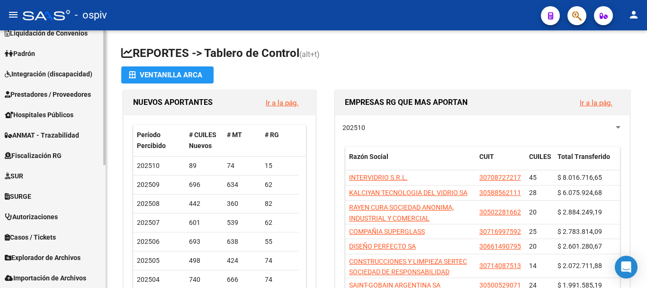 Image resolution: width=647 pixels, height=288 pixels. Describe the element at coordinates (148, 203) in the screenshot. I see `span: 202508` at that location.